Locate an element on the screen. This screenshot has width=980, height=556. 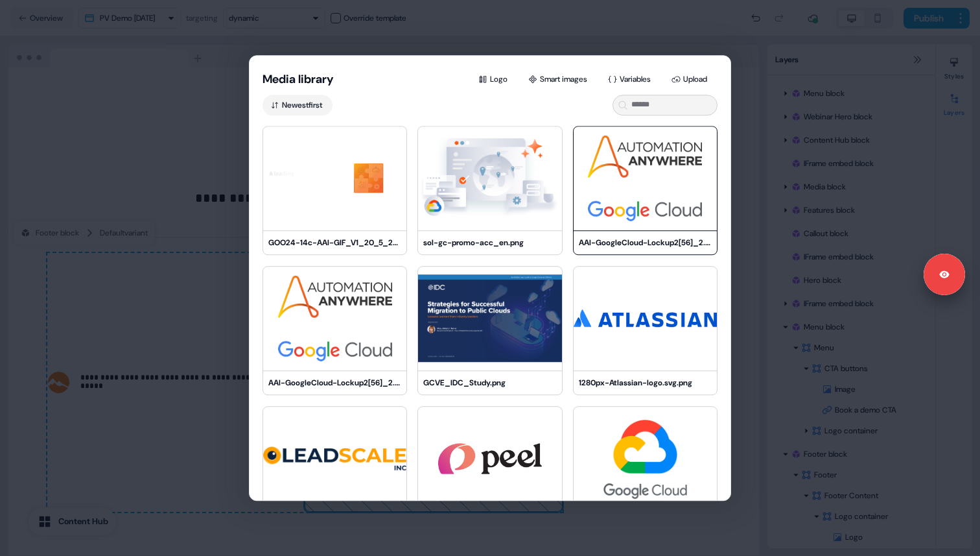
div: Media library is located at coordinates (298, 79).